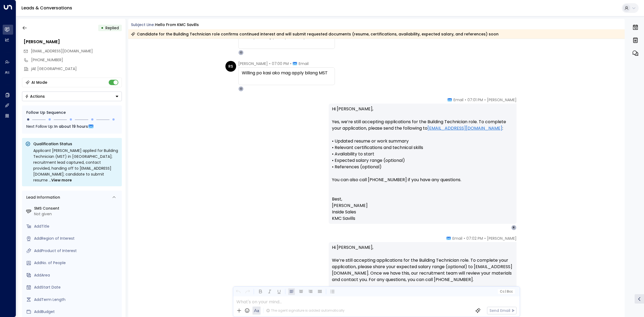 The width and height of the screenshot is (644, 317). What do you see at coordinates (77, 287) in the screenshot?
I see `div: AddStart Date` at bounding box center [77, 287].